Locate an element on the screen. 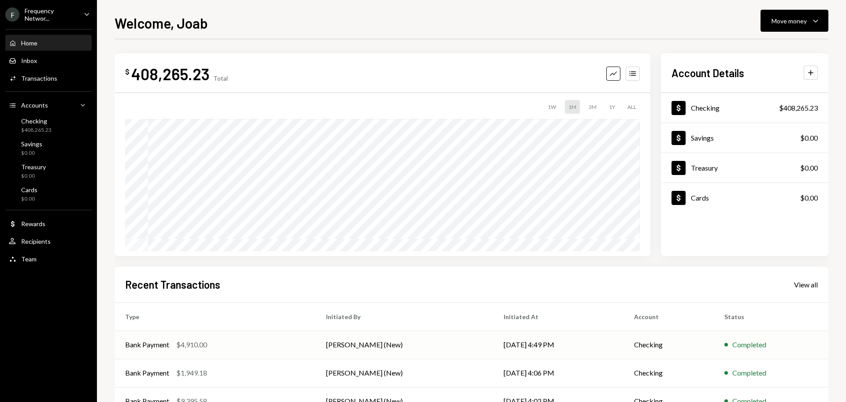 This screenshot has width=846, height=402. a: View all is located at coordinates (806, 284).